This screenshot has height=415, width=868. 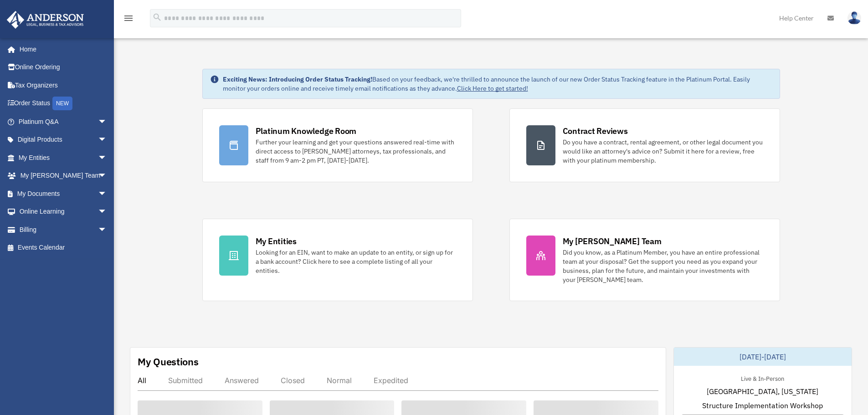 I want to click on div: Live & In-Person, so click(x=762, y=378).